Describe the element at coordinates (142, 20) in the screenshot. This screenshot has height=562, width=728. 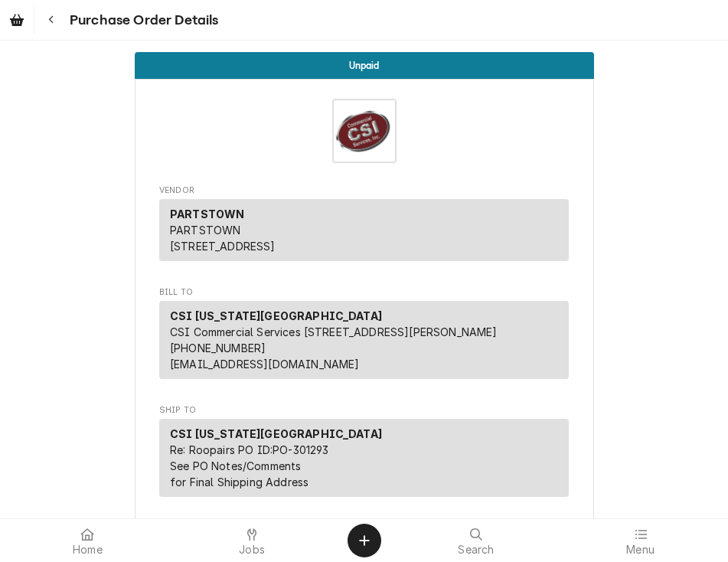
I see `span: Purchase Order Details` at that location.